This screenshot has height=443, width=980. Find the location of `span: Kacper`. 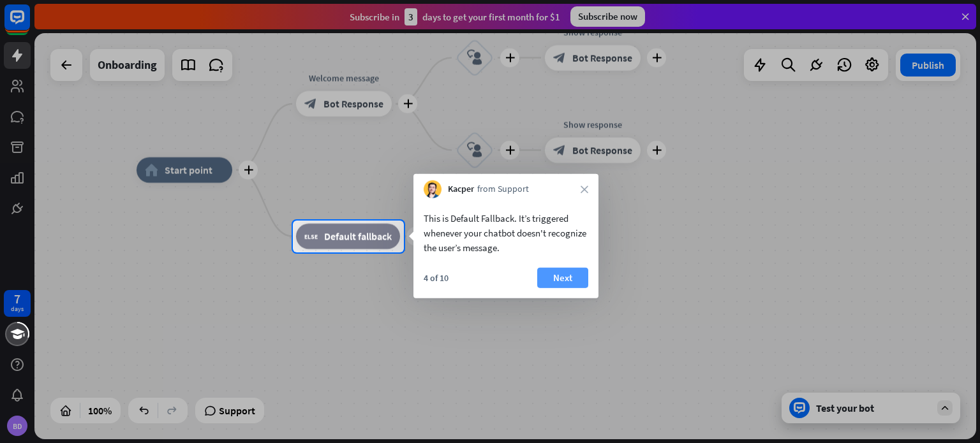

span: Kacper is located at coordinates (460, 189).